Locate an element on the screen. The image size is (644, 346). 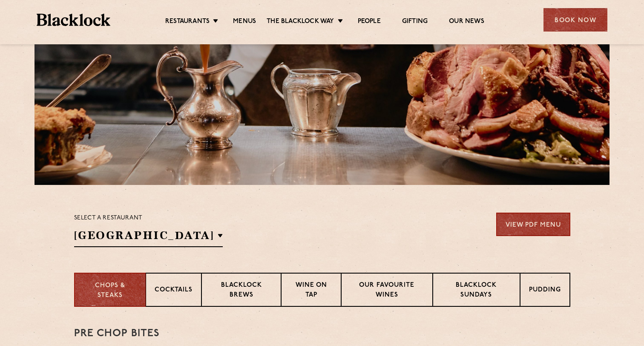
div: Book Now is located at coordinates (576, 20).